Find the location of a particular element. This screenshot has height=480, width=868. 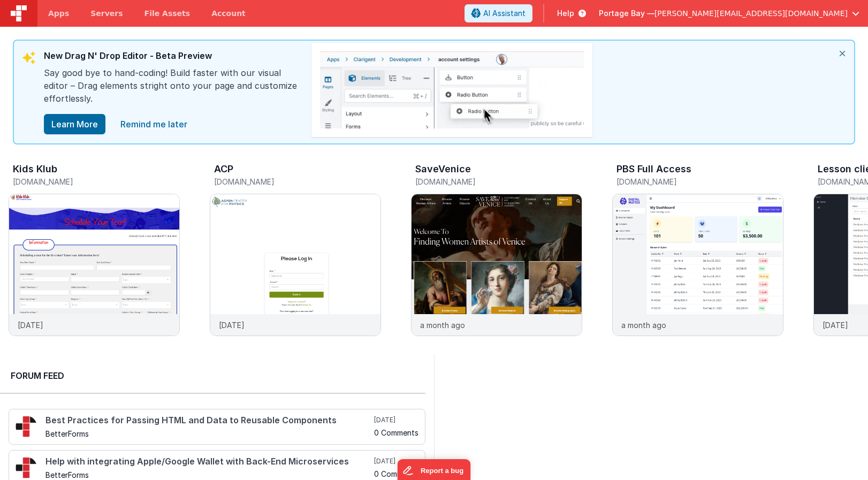

h3: ACP is located at coordinates (224, 170).